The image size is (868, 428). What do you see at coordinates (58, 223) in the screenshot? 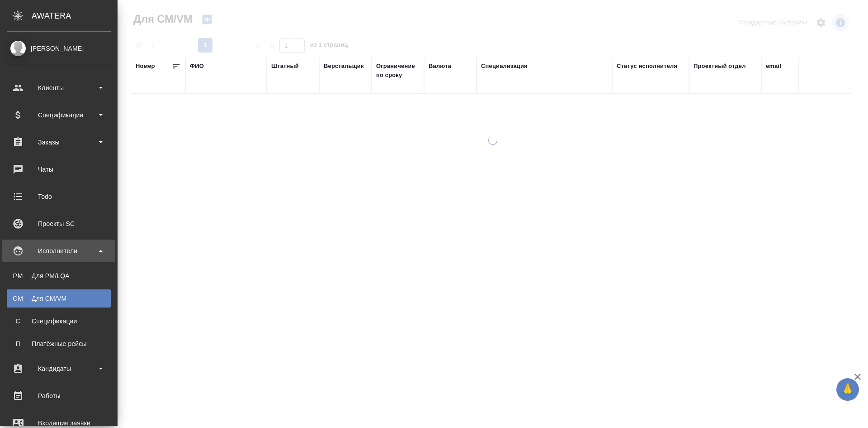
I see `a: Проекты SC` at bounding box center [58, 223].